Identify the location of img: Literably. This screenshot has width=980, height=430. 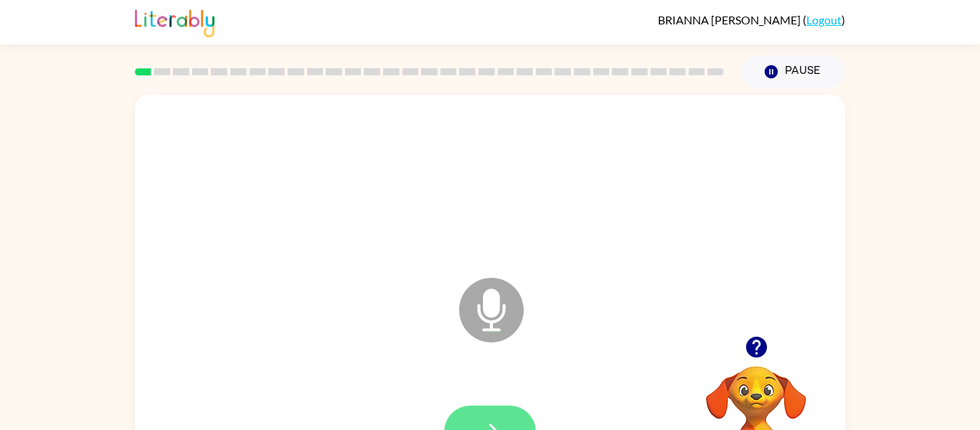
(174, 21).